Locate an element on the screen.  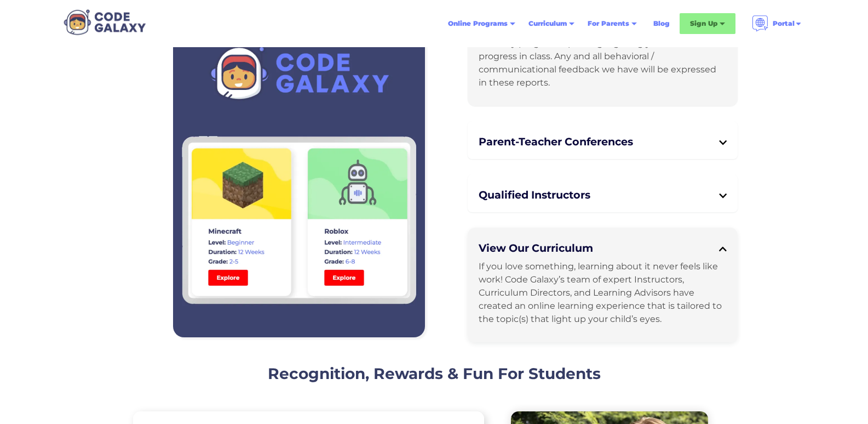
div: To ensure you are in the loop, you will receive a monthly progress report highlighting your child... is located at coordinates (598, 56).